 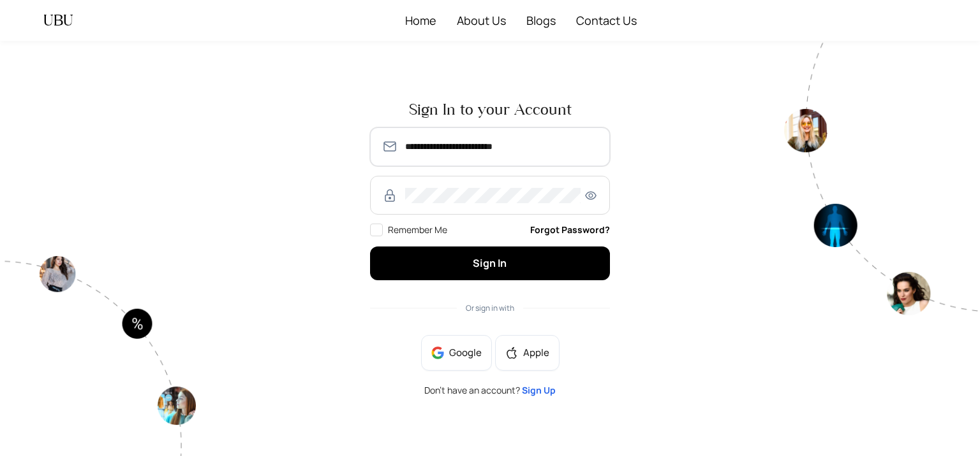 What do you see at coordinates (490, 390) in the screenshot?
I see `span: Don’t have an account?` at bounding box center [490, 390].